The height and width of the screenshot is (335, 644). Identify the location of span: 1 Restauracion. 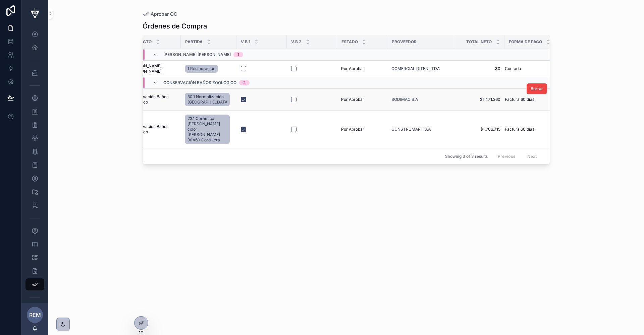
(201, 69).